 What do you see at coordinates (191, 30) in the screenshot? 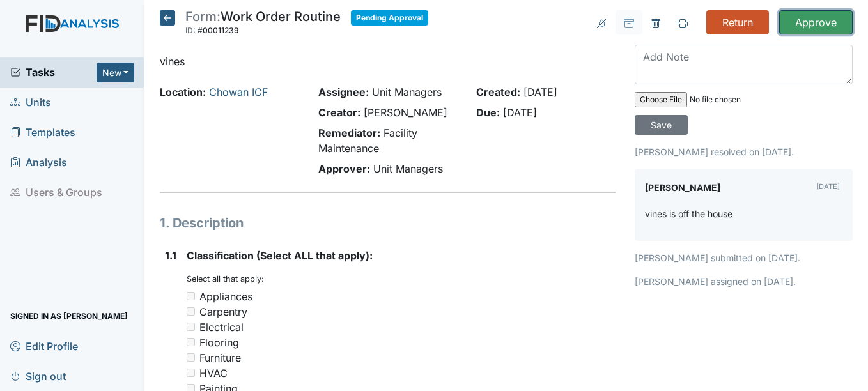
I see `span: ID:` at bounding box center [191, 30].